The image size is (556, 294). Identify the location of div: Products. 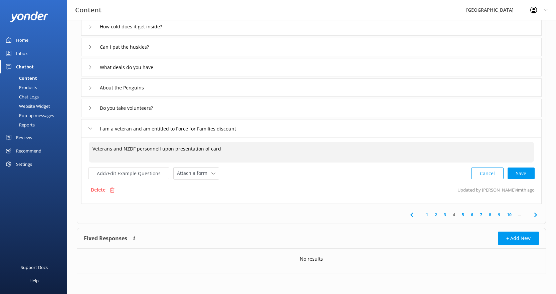
(20, 88).